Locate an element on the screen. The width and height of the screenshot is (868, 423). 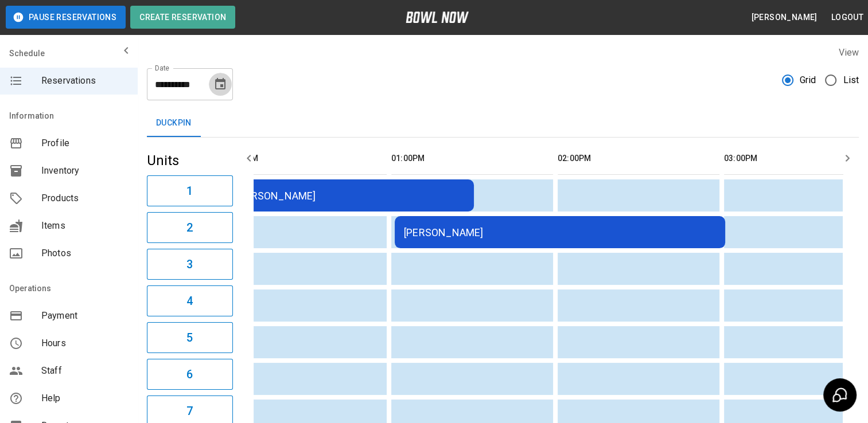
th: 01:00PM is located at coordinates (472, 158).